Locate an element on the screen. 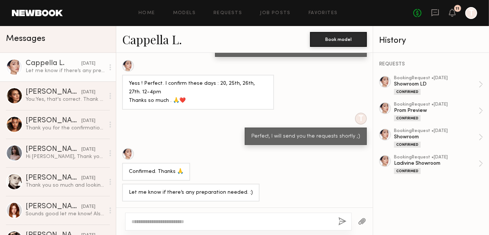  div: History is located at coordinates (431, 40).